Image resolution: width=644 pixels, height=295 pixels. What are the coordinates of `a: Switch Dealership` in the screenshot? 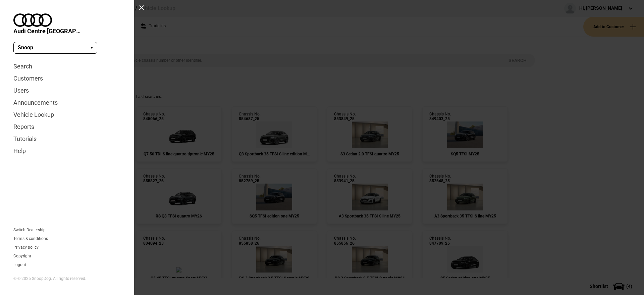 It's located at (29, 230).